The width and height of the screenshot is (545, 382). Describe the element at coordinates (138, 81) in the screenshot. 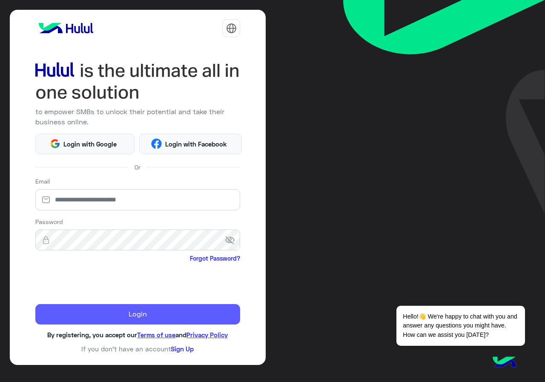

I see `img: hululLoginTitle_EN.svg` at that location.